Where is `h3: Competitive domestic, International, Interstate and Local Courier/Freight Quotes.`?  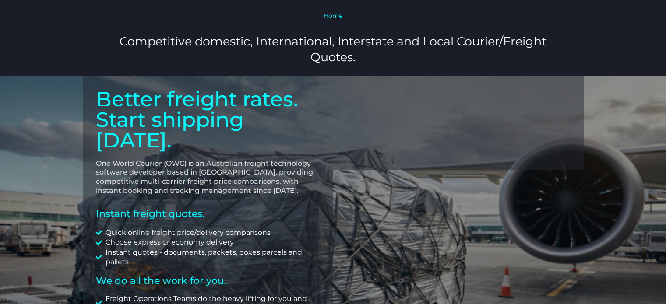 h3: Competitive domestic, International, Interstate and Local Courier/Freight Quotes. is located at coordinates (333, 49).